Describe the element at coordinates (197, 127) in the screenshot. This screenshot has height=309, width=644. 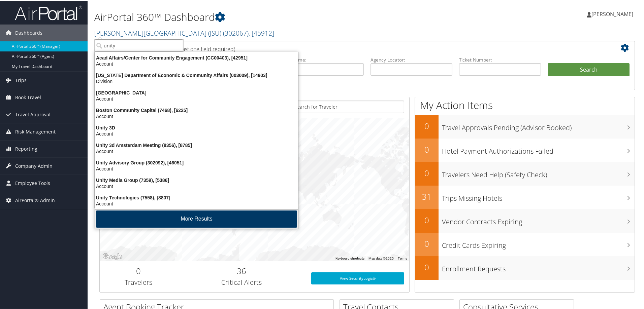
I see `div: Unity 3D` at that location.